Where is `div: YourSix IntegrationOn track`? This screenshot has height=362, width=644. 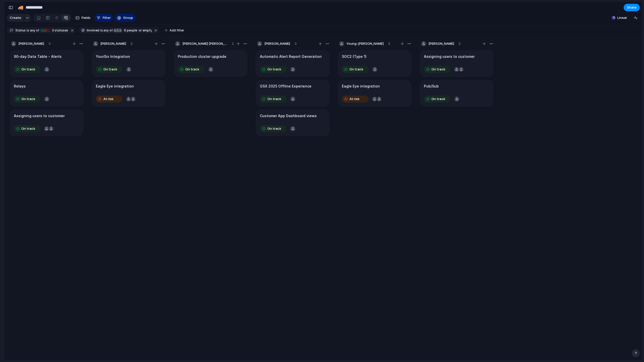
div: YourSix IntegrationOn track is located at coordinates (129, 63).